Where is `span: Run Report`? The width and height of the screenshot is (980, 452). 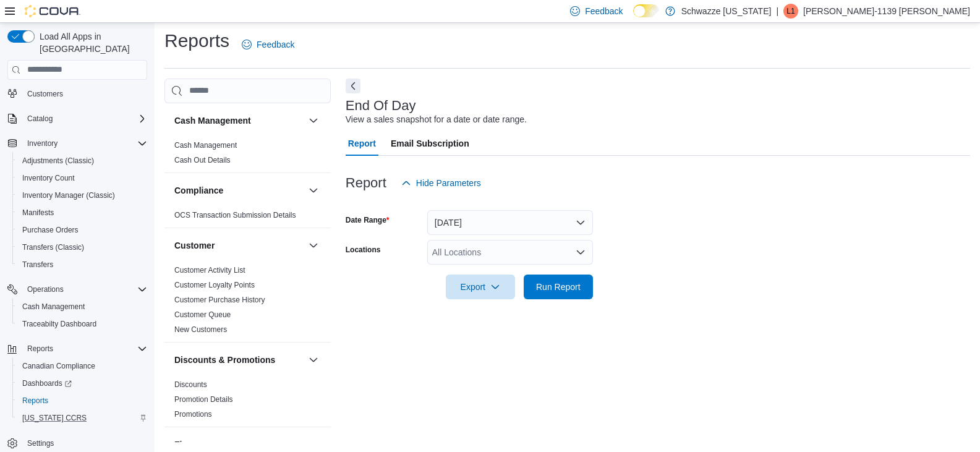 span: Run Report is located at coordinates (558, 287).